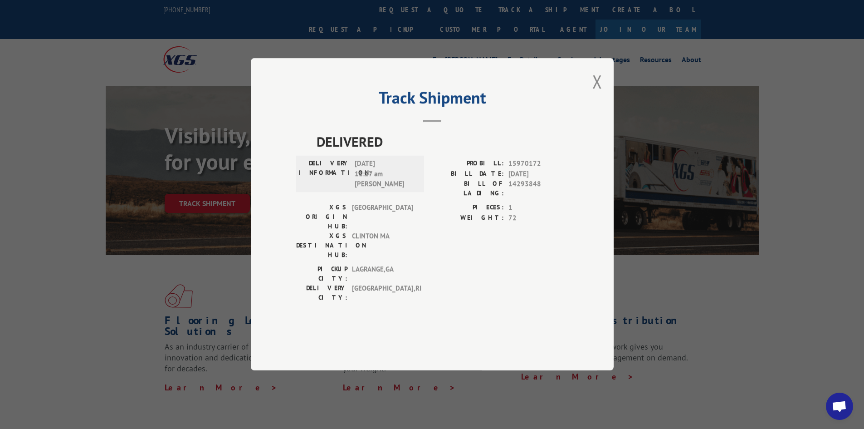 Image resolution: width=864 pixels, height=429 pixels. What do you see at coordinates (432, 100) in the screenshot?
I see `h2: Track Shipment` at bounding box center [432, 100].